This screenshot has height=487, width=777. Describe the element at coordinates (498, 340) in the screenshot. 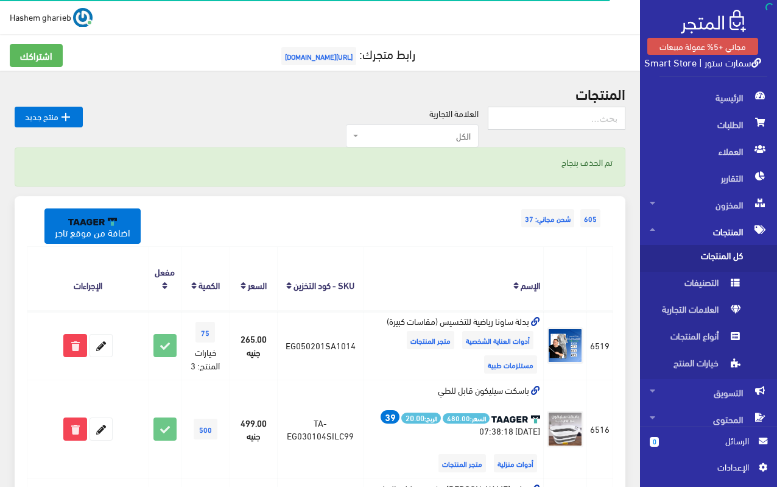

I see `span: أدوات العناية الشخصية` at that location.